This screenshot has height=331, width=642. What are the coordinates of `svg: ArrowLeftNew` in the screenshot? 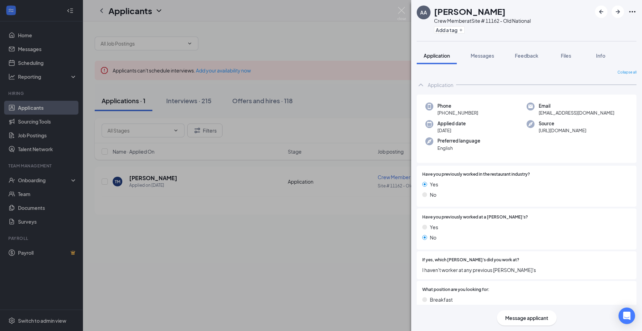 It's located at (601, 12).